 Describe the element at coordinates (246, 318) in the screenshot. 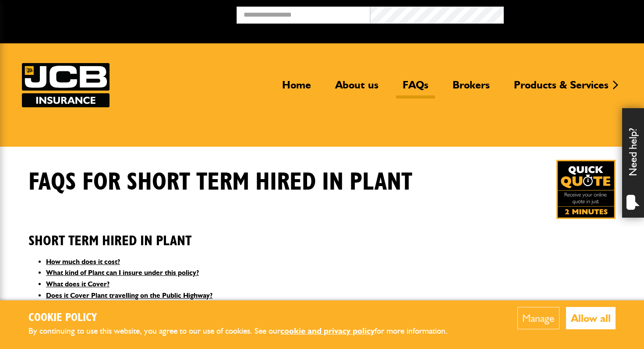

I see `h2: Cookie Policy` at that location.